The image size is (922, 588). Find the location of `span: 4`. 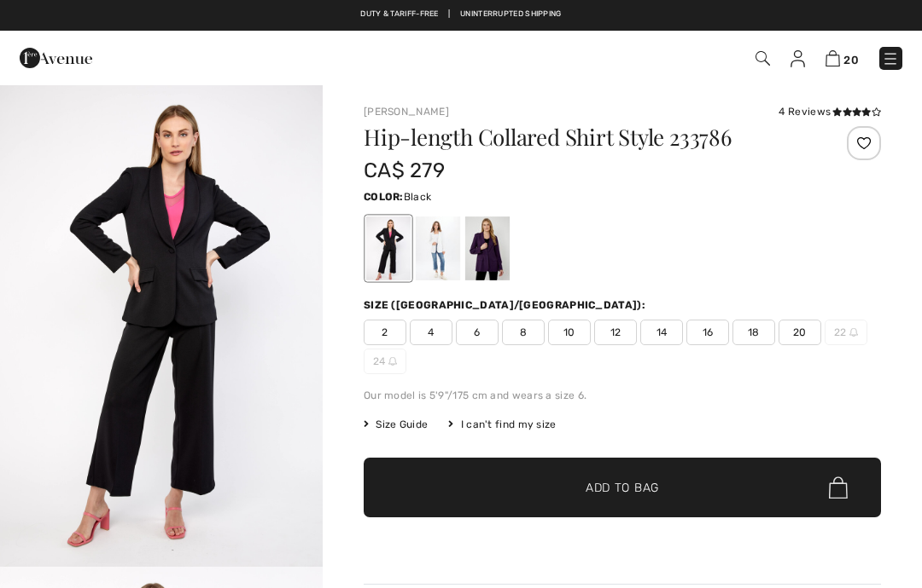

span: 4 is located at coordinates (431, 332).